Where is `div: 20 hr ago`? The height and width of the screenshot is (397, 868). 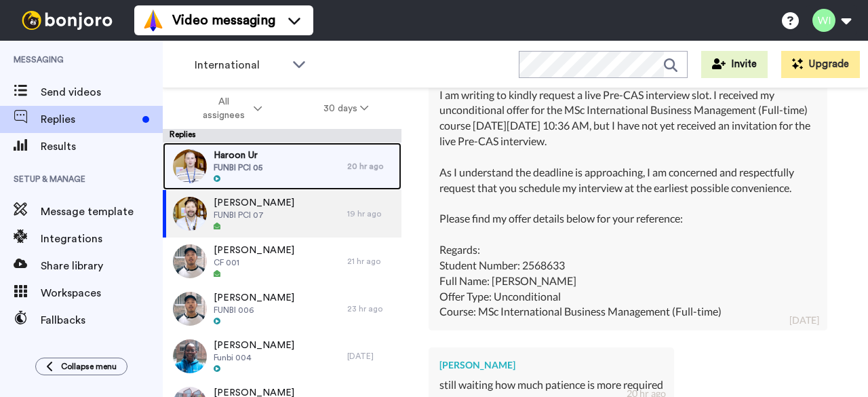 div: 20 hr ago is located at coordinates (371, 166).